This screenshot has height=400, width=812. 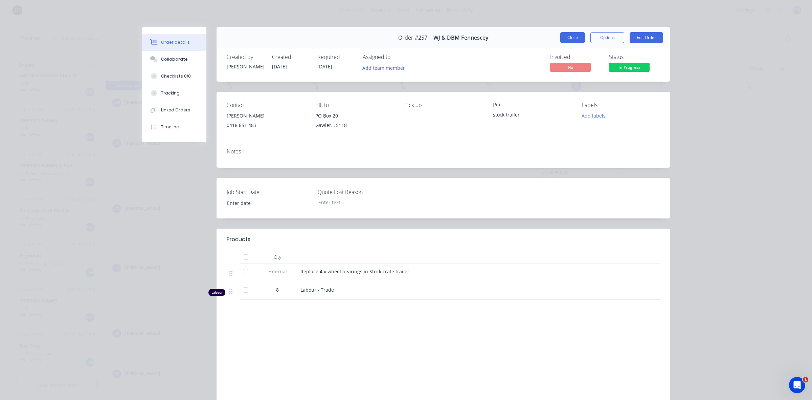 What do you see at coordinates (175, 42) in the screenshot?
I see `div: Order details` at bounding box center [175, 42].